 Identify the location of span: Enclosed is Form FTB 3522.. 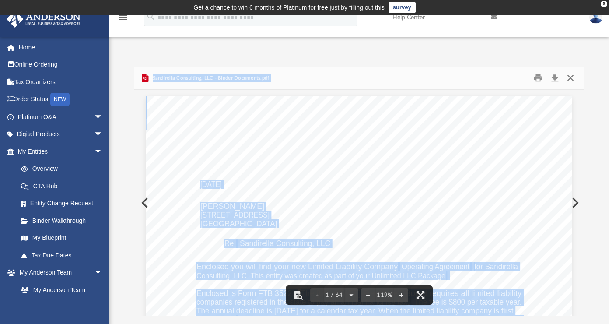
(245, 293).